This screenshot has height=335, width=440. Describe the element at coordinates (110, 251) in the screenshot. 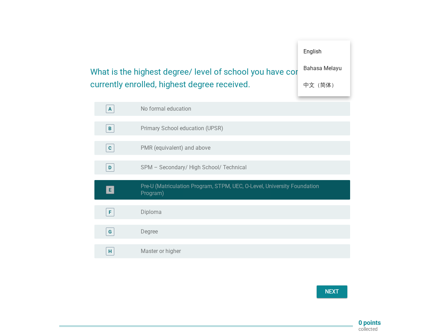

I see `div: H` at that location.